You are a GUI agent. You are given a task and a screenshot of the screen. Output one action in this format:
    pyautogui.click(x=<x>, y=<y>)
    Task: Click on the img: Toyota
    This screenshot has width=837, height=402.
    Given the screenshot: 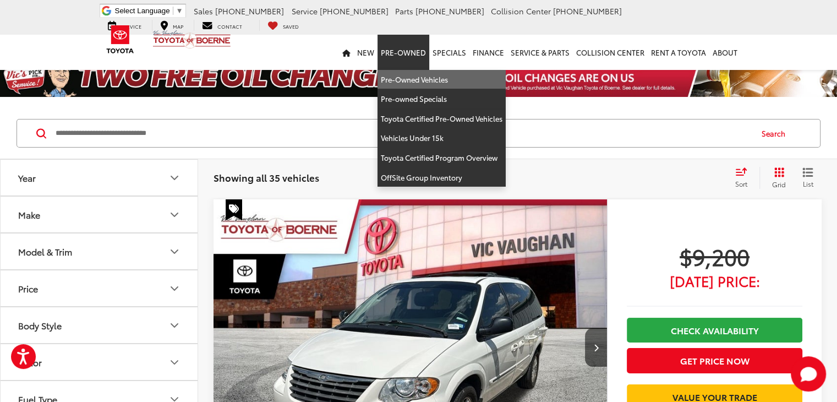 What is the action you would take?
    pyautogui.click(x=120, y=39)
    